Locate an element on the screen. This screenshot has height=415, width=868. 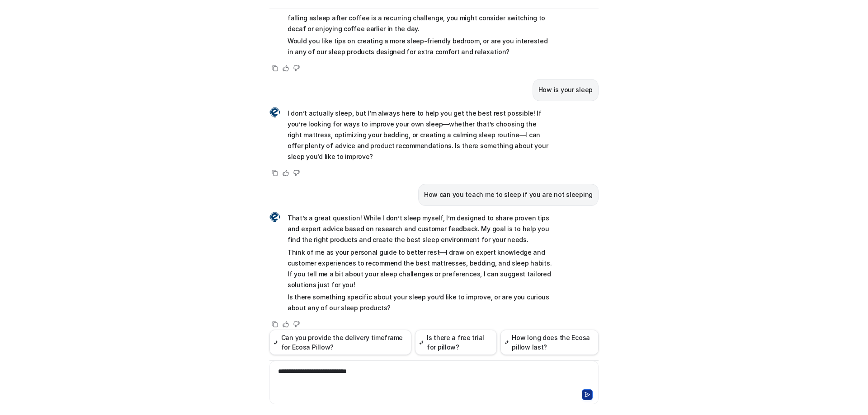
p: That’s a great question! While I don’t sleep myself, I’m designed to share proven tips and expert... is located at coordinates (419, 229).